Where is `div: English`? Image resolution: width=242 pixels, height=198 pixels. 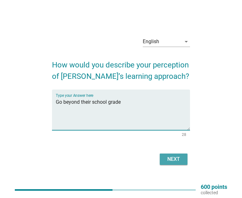 div: English is located at coordinates (151, 42).